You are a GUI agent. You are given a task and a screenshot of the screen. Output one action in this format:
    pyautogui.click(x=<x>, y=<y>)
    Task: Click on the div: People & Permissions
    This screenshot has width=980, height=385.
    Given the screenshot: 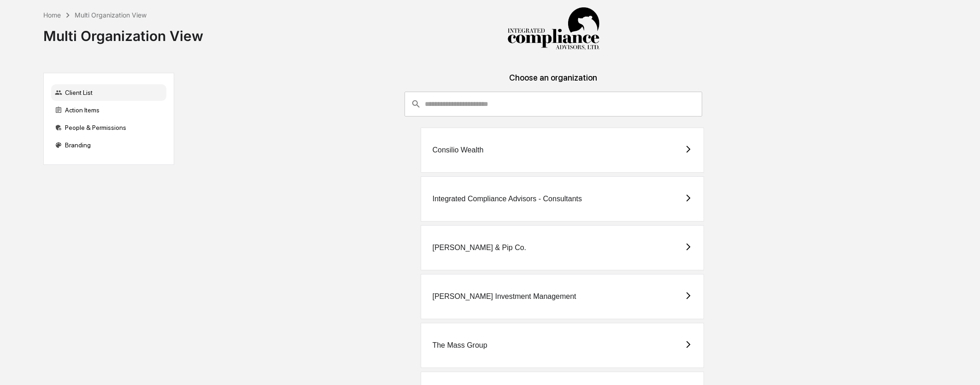 What is the action you would take?
    pyautogui.click(x=109, y=128)
    